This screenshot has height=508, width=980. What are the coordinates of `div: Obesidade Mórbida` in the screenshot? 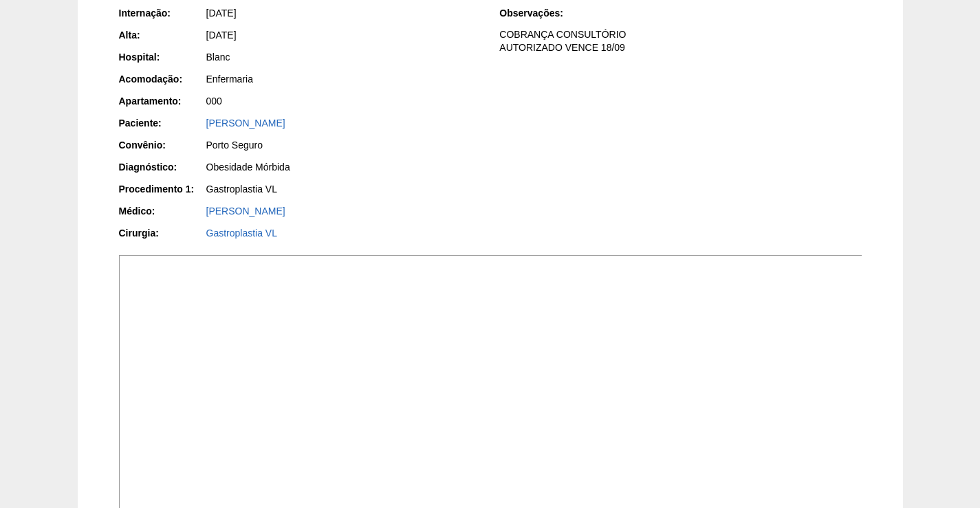 It's located at (343, 168).